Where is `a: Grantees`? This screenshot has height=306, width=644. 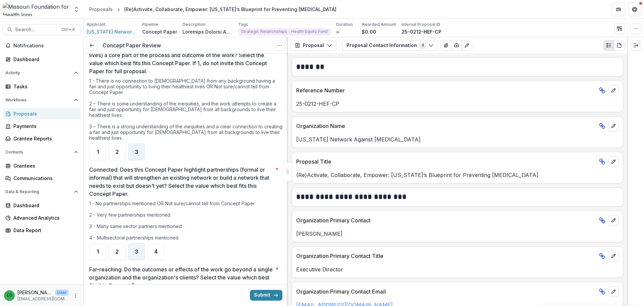 a: Grantees is located at coordinates (42, 165).